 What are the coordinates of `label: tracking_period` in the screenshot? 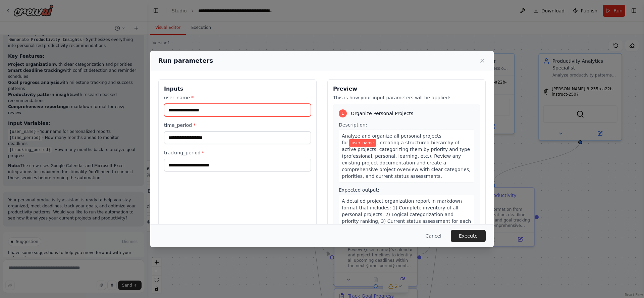 It's located at (237, 152).